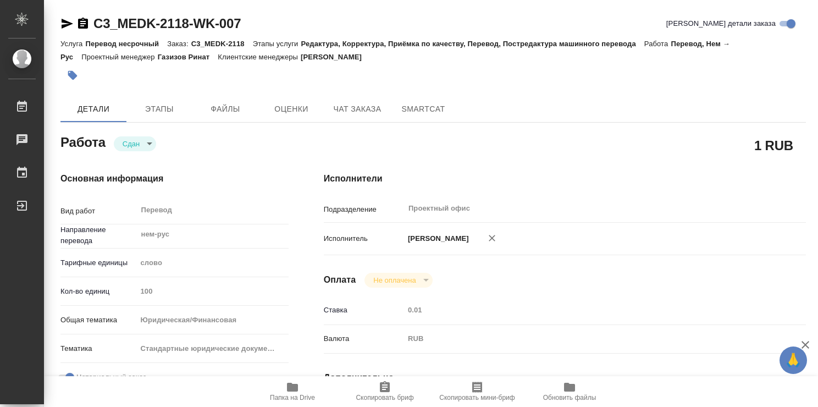 The height and width of the screenshot is (407, 818). What do you see at coordinates (67, 24) in the screenshot?
I see `button: Скопировать ссылку для ЯМессенджера` at bounding box center [67, 24].